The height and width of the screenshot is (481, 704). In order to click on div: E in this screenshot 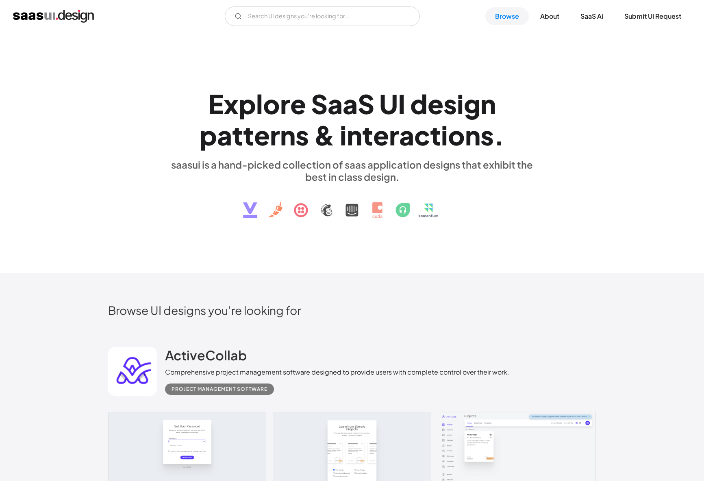, I will do `click(216, 104)`.